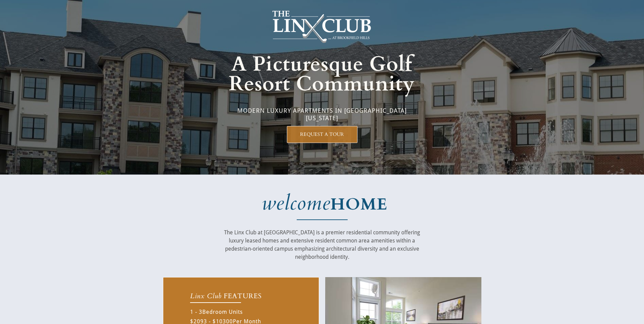 This screenshot has width=644, height=324. Describe the element at coordinates (322, 134) in the screenshot. I see `span: REQUEST A TOUR` at that location.